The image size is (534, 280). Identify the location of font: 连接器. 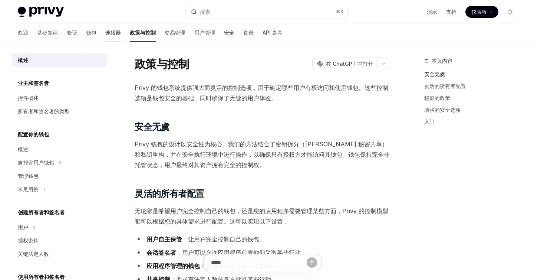
(113, 32).